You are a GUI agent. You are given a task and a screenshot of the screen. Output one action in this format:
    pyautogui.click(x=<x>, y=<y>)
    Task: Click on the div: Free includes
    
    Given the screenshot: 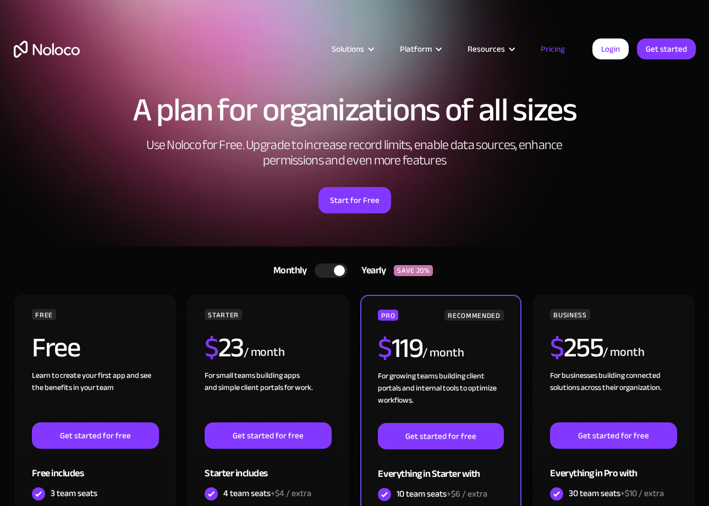 What is the action you would take?
    pyautogui.click(x=95, y=467)
    